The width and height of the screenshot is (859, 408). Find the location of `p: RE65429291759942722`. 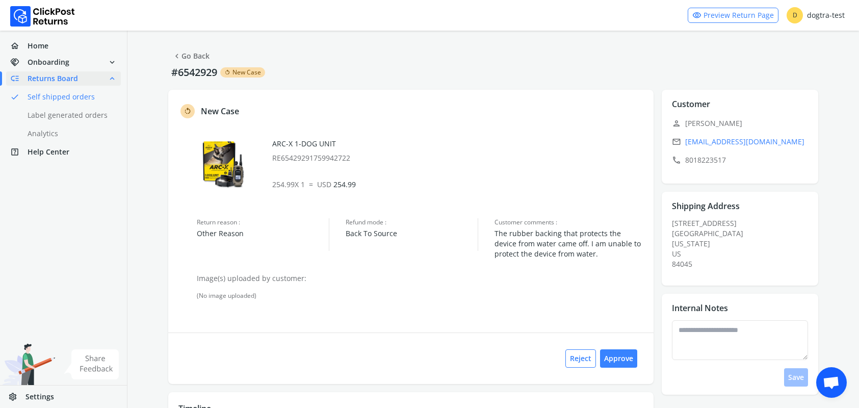

p: RE65429291759942722 is located at coordinates (458, 158).